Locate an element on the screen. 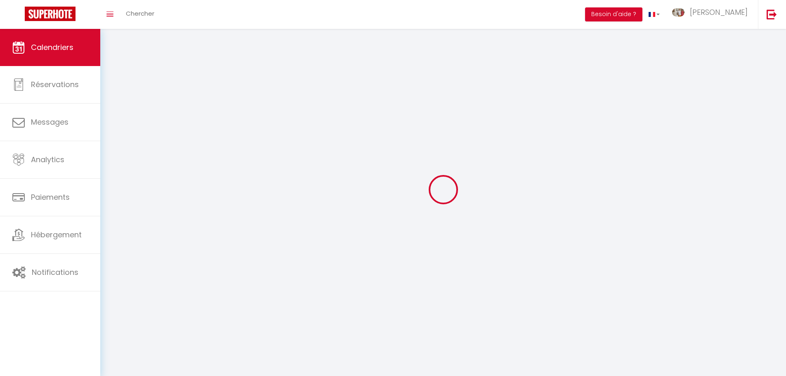 Image resolution: width=786 pixels, height=376 pixels. span: Messages is located at coordinates (49, 122).